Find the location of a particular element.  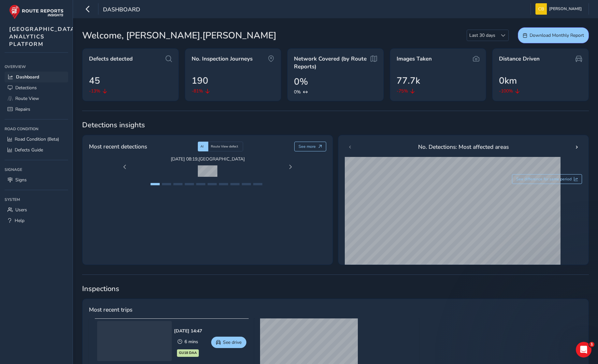

span: 190 is located at coordinates (200, 81).